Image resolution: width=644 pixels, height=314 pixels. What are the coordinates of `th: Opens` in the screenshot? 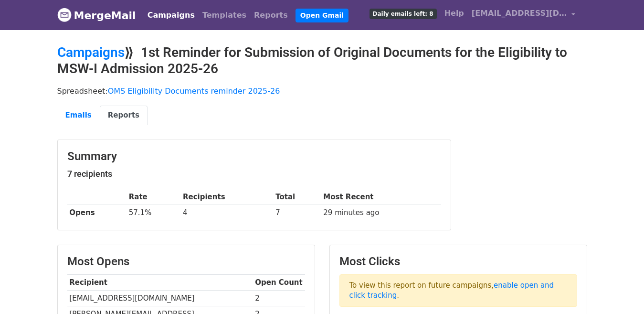 It's located at (97, 213).